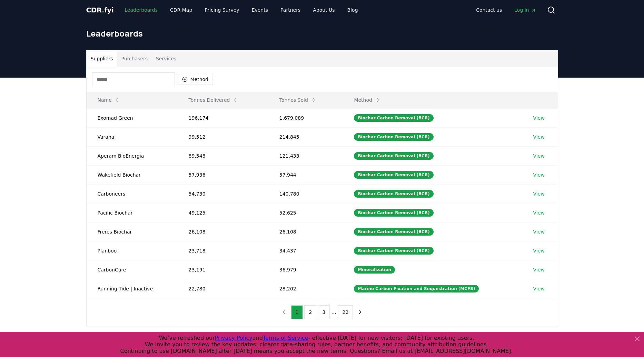 This screenshot has height=357, width=644. Describe the element at coordinates (305, 269) in the screenshot. I see `td: 36,979` at that location.